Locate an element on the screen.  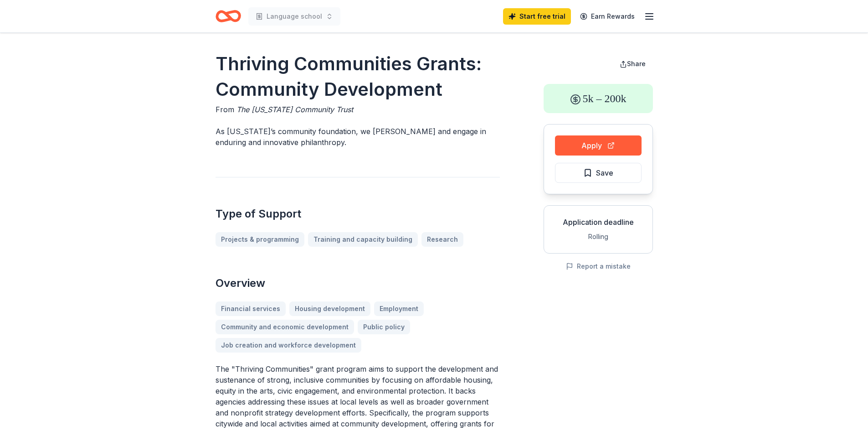
a: Start free trial is located at coordinates (536, 16).